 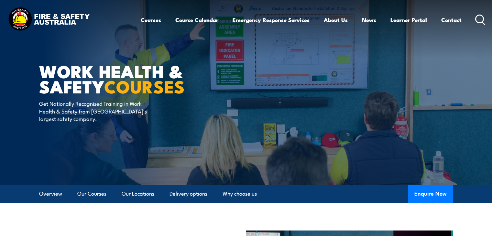 I want to click on a: Delivery options, so click(x=188, y=194).